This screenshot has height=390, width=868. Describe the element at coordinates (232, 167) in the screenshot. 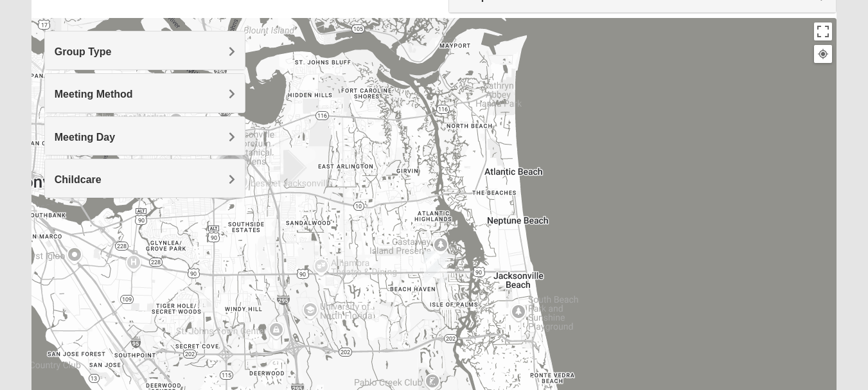

I see `div: Cluster of 2 groups` at that location.